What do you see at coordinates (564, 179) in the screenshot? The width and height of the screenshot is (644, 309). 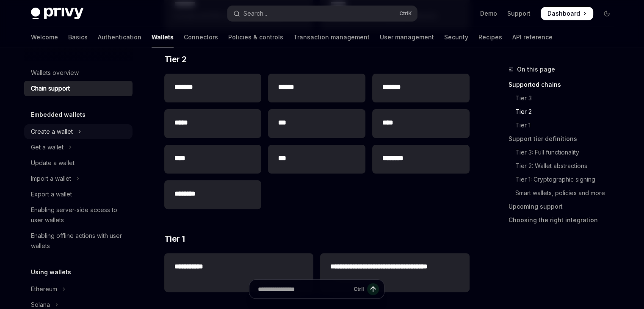 I see `a: Tier 1: Cryptographic signing` at bounding box center [564, 179].